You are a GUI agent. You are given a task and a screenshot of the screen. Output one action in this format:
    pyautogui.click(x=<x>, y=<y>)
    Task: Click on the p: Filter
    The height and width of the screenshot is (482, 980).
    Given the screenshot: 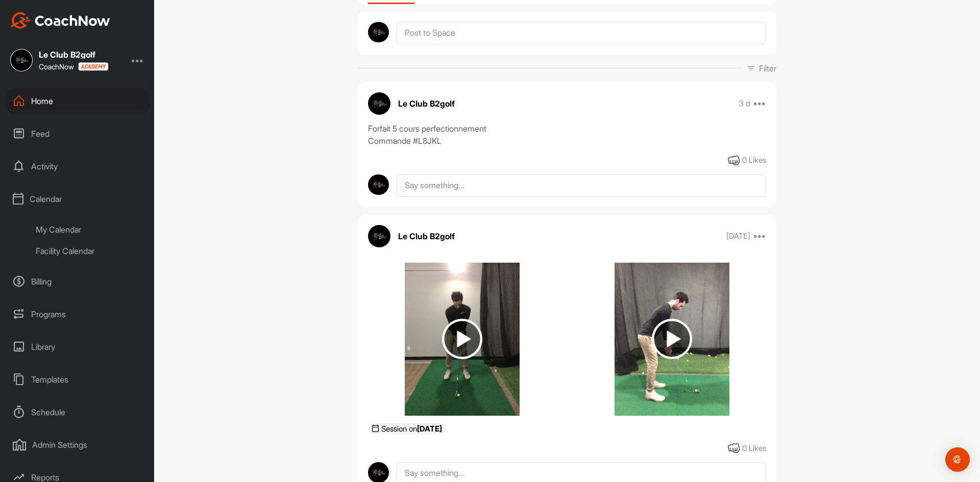 What is the action you would take?
    pyautogui.click(x=767, y=69)
    